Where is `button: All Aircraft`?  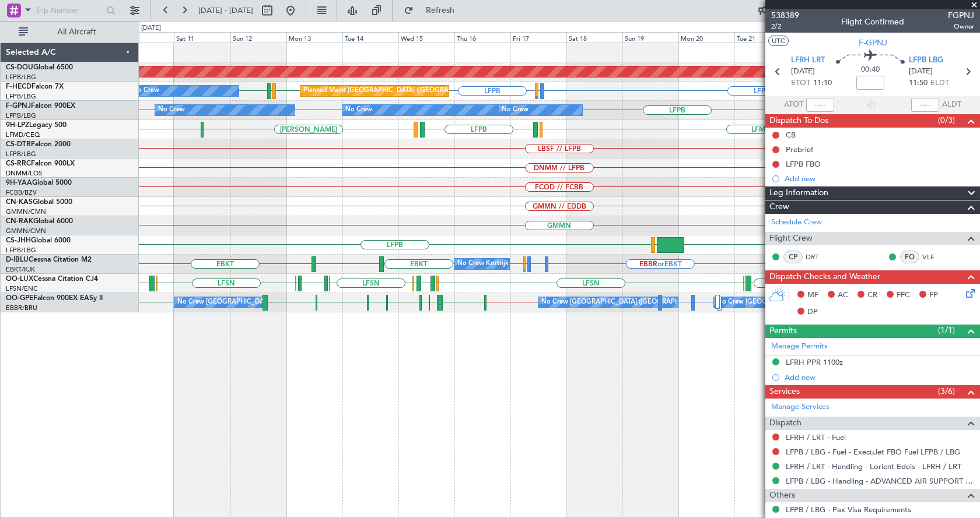
button: All Aircraft is located at coordinates (69, 32).